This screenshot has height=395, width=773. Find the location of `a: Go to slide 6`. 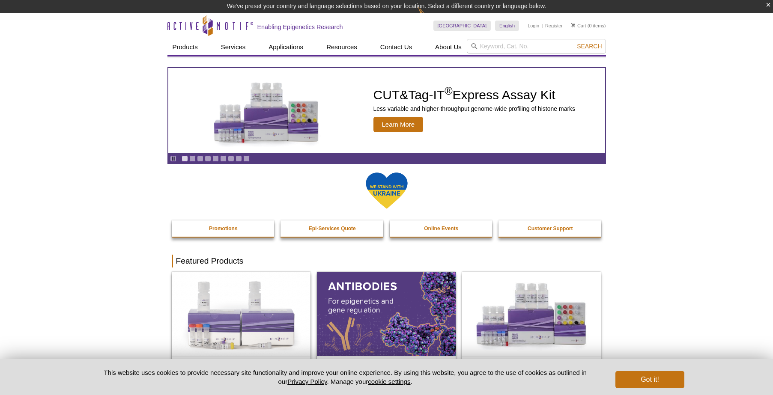

a: Go to slide 6 is located at coordinates (223, 159).